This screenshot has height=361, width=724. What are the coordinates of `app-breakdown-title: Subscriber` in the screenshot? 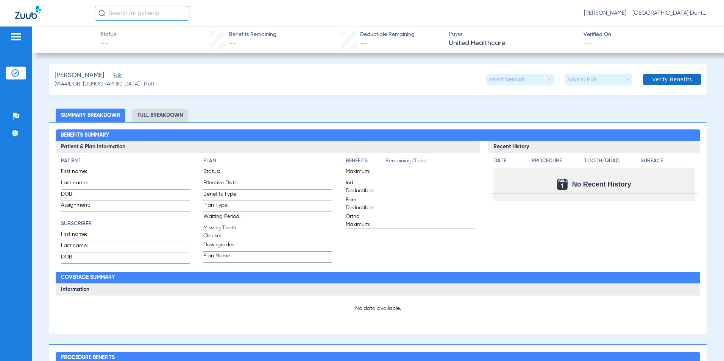 It's located at (125, 224).